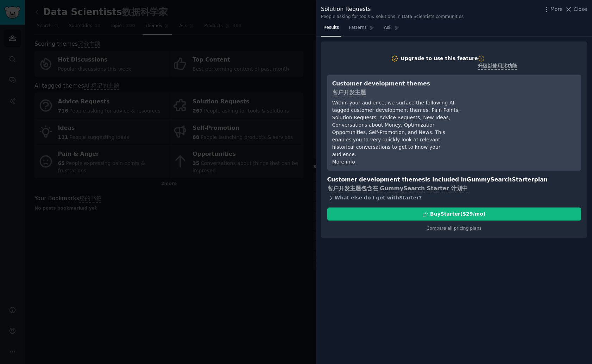 Image resolution: width=592 pixels, height=364 pixels. I want to click on span: Results, so click(331, 28).